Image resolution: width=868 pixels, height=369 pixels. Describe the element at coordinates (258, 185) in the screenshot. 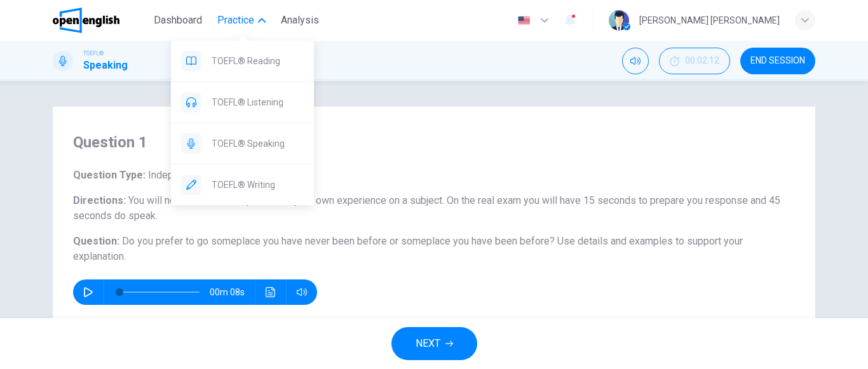

I see `span: TOEFL® Writing` at that location.